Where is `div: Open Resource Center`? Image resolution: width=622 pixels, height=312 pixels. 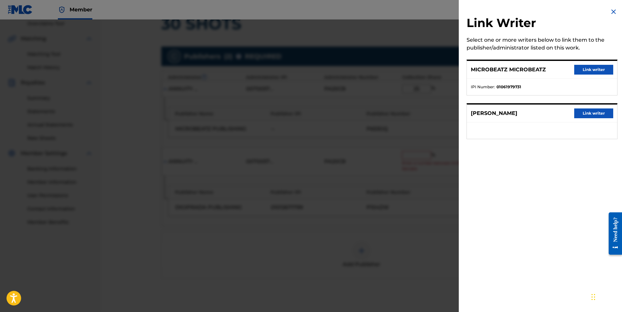 div: Open Resource Center is located at coordinates (11, 26).